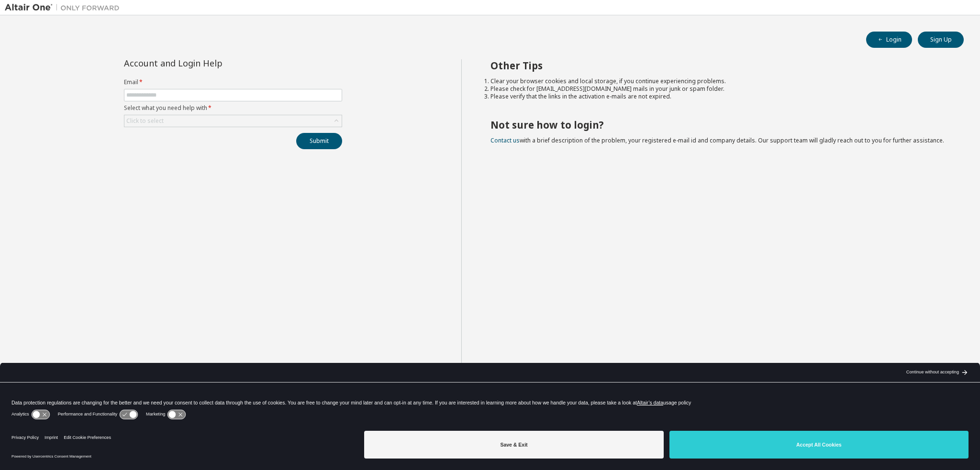 The width and height of the screenshot is (980, 470). Describe the element at coordinates (505, 140) in the screenshot. I see `a: Contact us` at that location.